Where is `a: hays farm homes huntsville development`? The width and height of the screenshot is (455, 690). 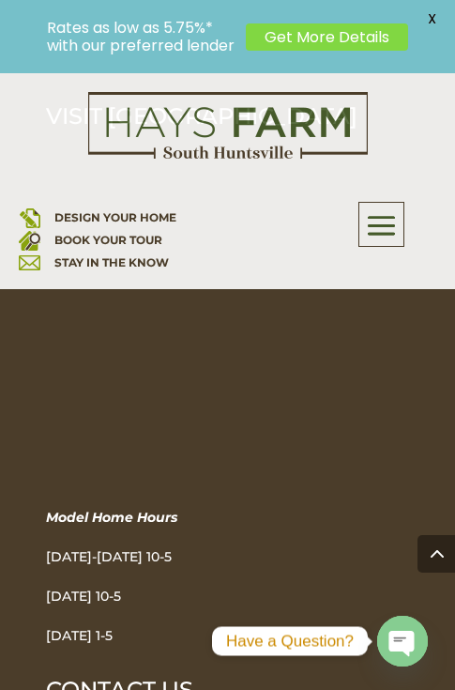 a: hays farm homes huntsville development is located at coordinates (228, 155).